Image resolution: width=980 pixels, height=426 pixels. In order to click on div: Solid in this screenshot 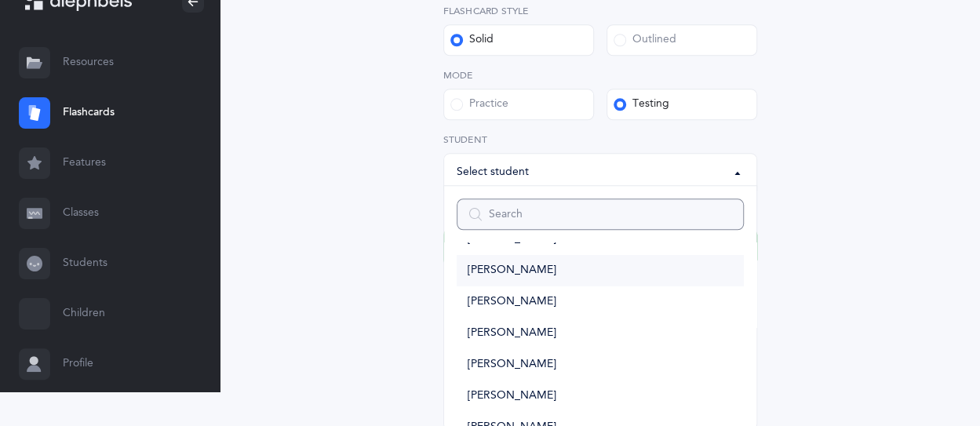, I will do `click(472, 40)`.